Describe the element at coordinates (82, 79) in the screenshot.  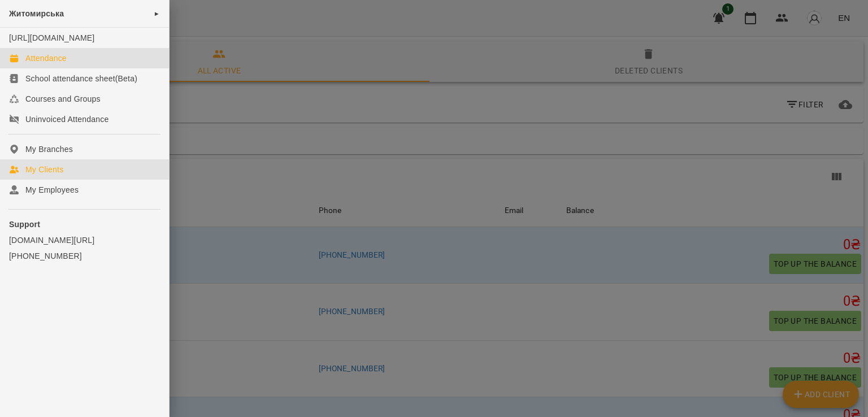
I see `div: School attendance sheet(Beta)` at that location.